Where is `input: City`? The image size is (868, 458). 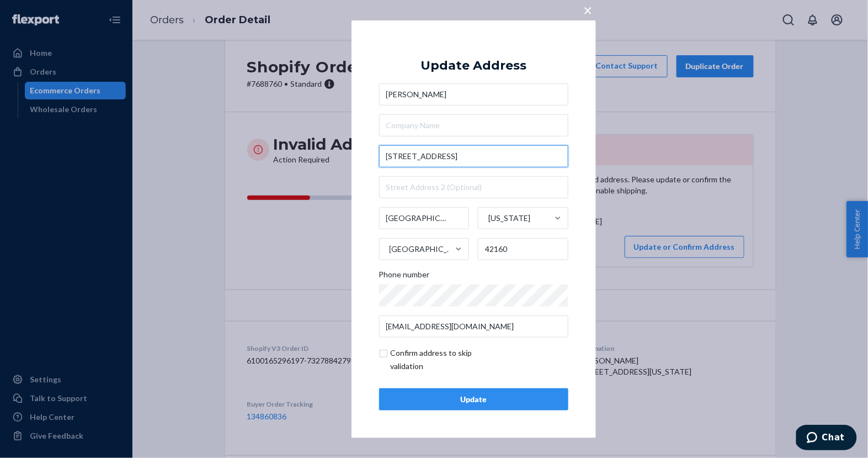 input: City is located at coordinates (425, 219).